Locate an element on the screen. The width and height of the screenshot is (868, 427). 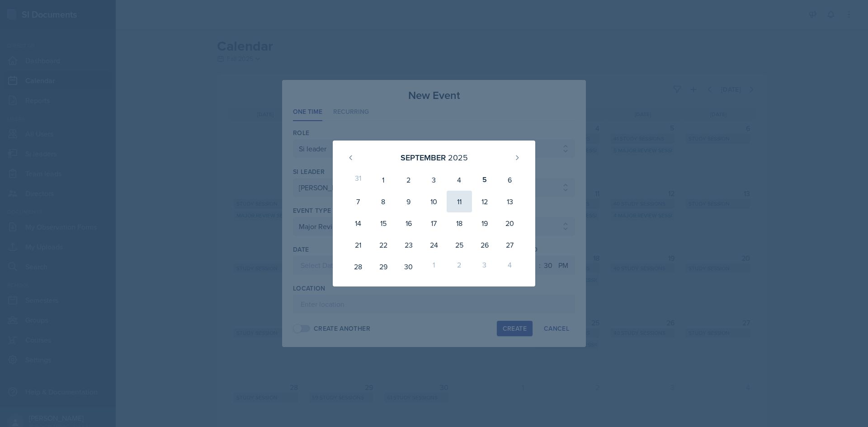
div: 27 is located at coordinates (510, 245).